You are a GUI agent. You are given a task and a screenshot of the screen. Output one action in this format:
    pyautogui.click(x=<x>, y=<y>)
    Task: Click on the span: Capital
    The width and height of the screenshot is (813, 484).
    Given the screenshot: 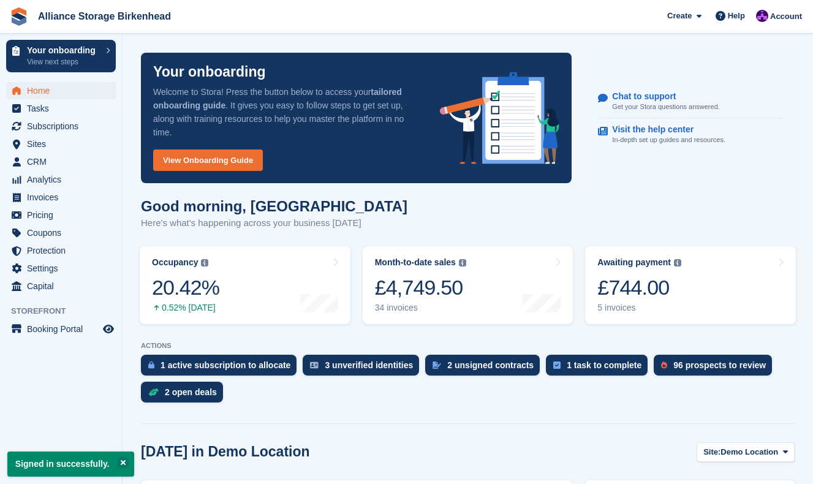 What is the action you would take?
    pyautogui.click(x=64, y=286)
    